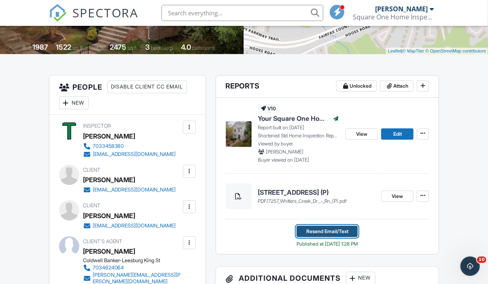 The width and height of the screenshot is (488, 284). I want to click on div: Square One Home Inspections, so click(393, 17).